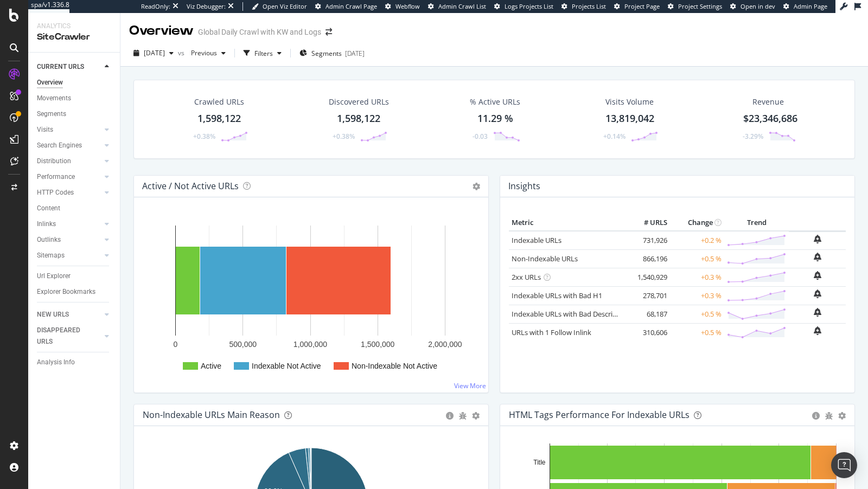 This screenshot has height=489, width=868. Describe the element at coordinates (310, 345) in the screenshot. I see `text: 1,000,000` at that location.